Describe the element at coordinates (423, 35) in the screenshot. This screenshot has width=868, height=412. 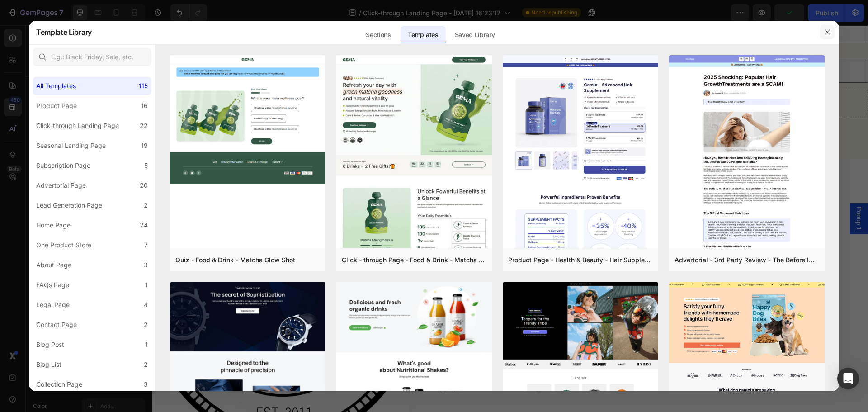
I see `div: Templates` at that location.